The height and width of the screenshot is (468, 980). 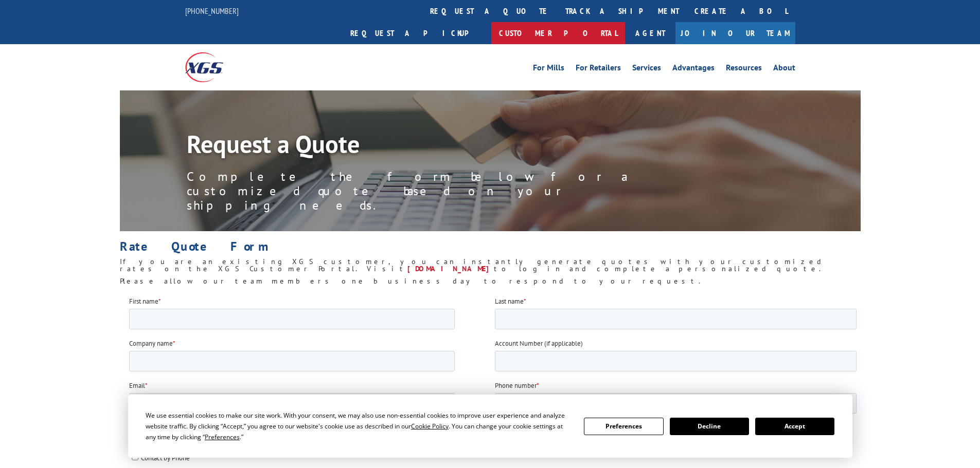 What do you see at coordinates (490, 284) in the screenshot?
I see `h6: Please allow our team members one business day to respond to your request.` at bounding box center [490, 284].